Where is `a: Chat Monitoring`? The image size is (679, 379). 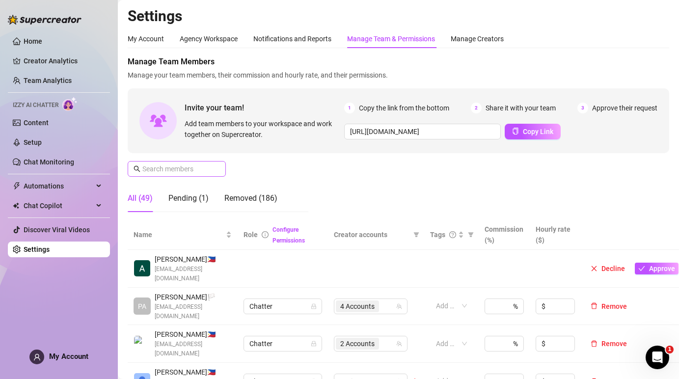 a: Chat Monitoring is located at coordinates (49, 162).